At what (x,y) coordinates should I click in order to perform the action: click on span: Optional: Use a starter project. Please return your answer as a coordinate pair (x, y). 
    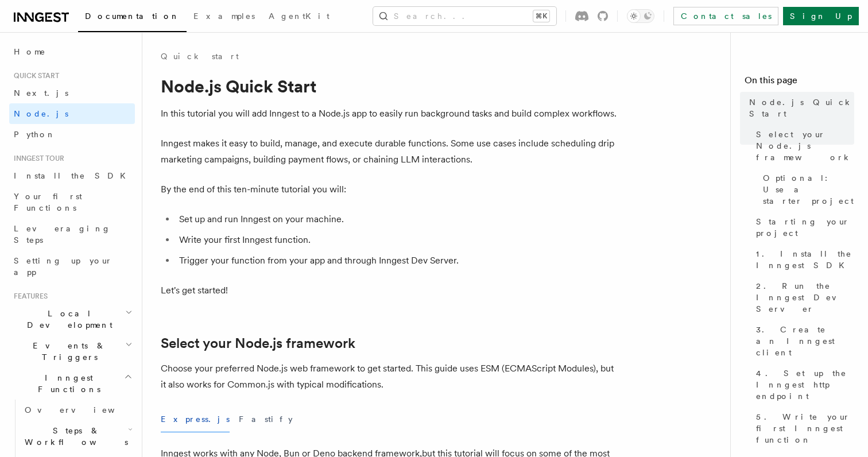
    Looking at the image, I should click on (808, 190).